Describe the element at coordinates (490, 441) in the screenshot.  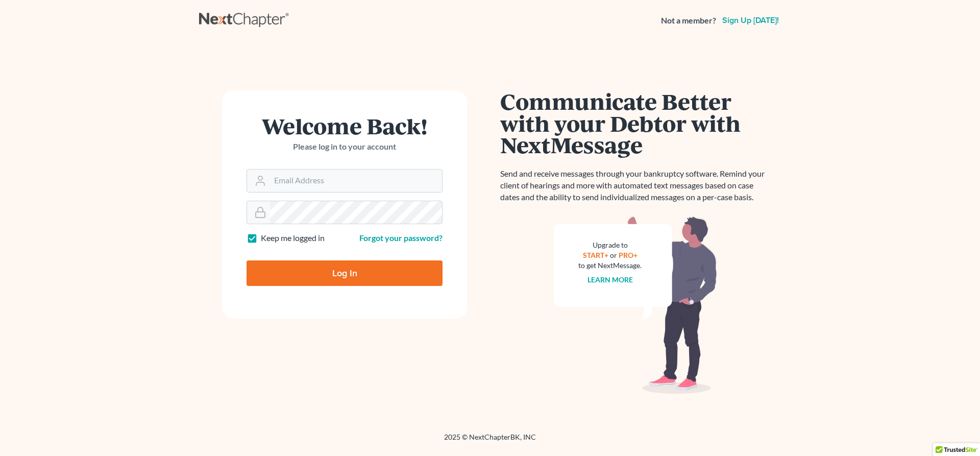
I see `div: 2025 © NextChapterBK, INC` at that location.